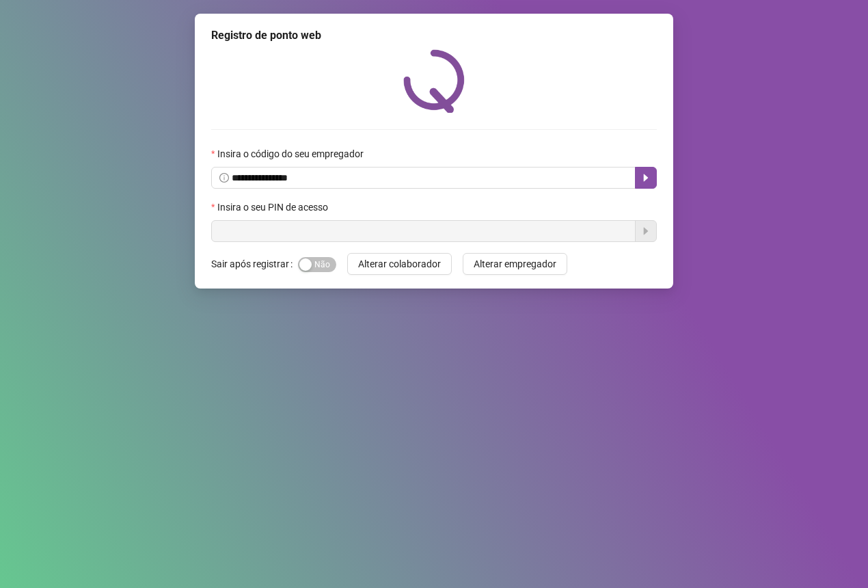 Image resolution: width=868 pixels, height=588 pixels. Describe the element at coordinates (399, 264) in the screenshot. I see `button: Alterar colaborador` at that location.